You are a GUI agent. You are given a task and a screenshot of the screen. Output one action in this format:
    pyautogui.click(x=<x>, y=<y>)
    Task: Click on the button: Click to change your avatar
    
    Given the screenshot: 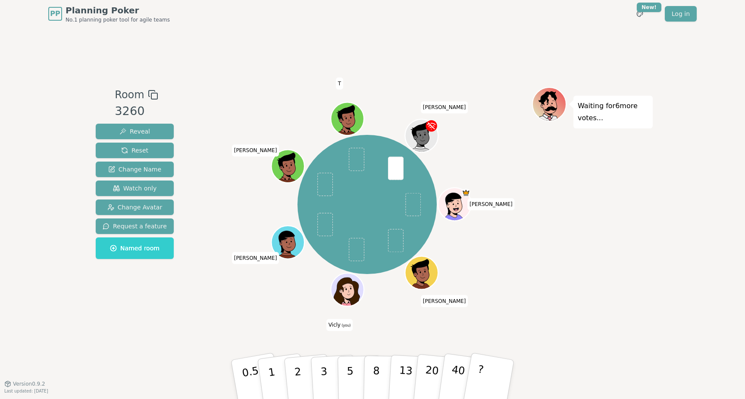 What is the action you would take?
    pyautogui.click(x=347, y=290)
    